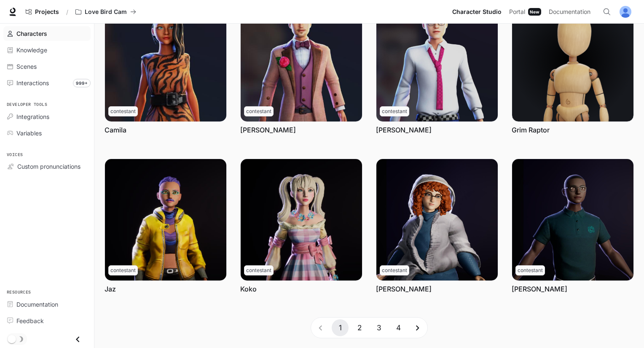  What do you see at coordinates (531, 130) in the screenshot?
I see `a: Grim Raptor` at bounding box center [531, 130].